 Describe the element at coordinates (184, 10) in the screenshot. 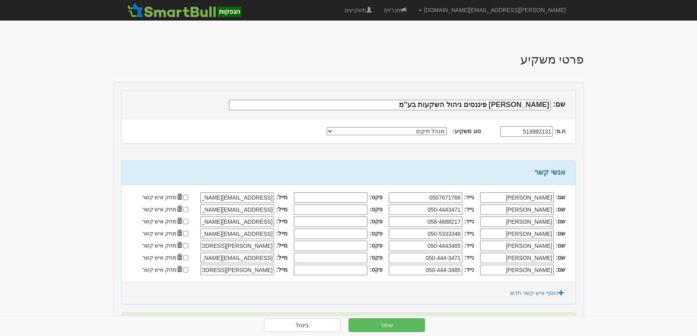

I see `img: SmartBull Logo` at that location.